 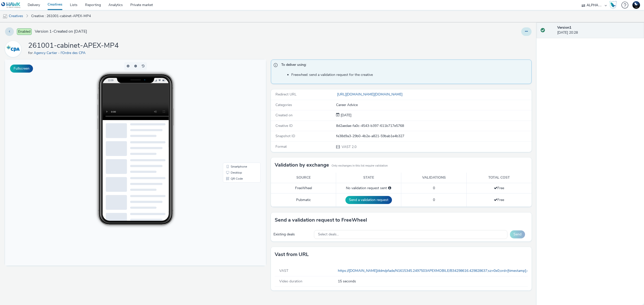 I want to click on span: To deliver using:, so click(x=404, y=66).